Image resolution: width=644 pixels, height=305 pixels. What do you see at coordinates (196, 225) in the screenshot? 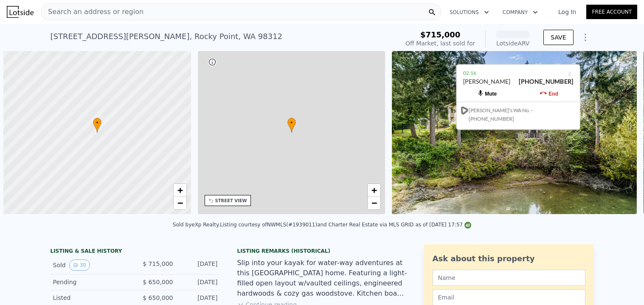
I see `div: Sold by eXp Realty .` at bounding box center [196, 225].